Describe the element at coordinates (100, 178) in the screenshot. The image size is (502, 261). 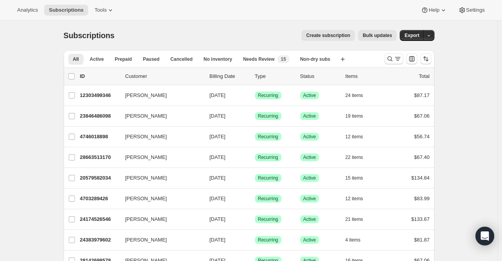
I see `p: 20579582034` at that location.